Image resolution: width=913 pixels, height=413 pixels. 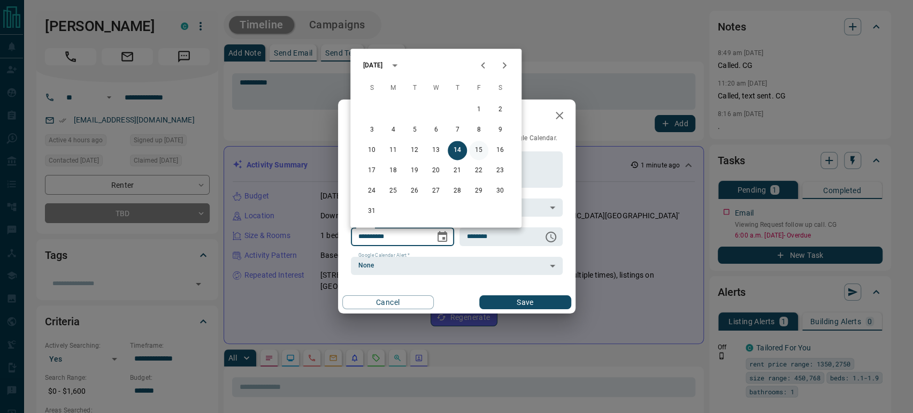 What do you see at coordinates (551, 237) in the screenshot?
I see `button: Choose time, selected time is 6:00 AM` at bounding box center [551, 237].